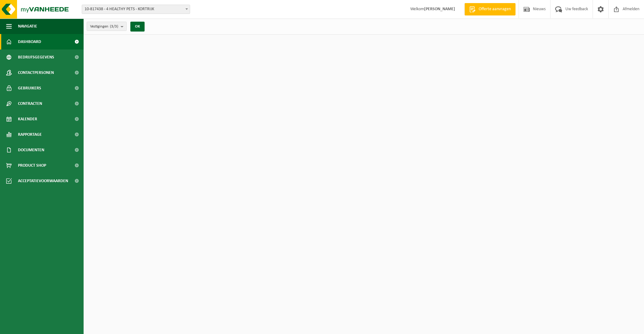 The height and width of the screenshot is (334, 644). Describe the element at coordinates (28, 119) in the screenshot. I see `span: Kalender` at that location.